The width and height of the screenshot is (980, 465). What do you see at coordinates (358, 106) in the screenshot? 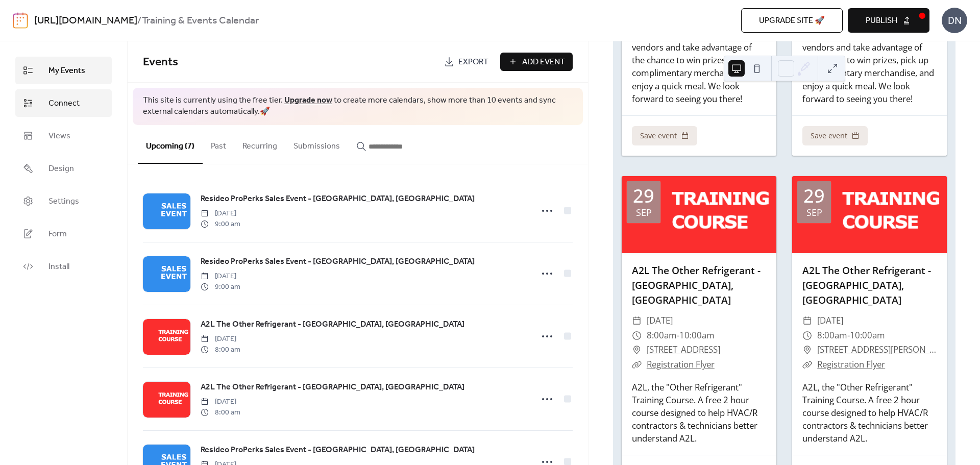
I see `span: This site is currently using the free tier. to create more calendars, show more than 10 events an...` at bounding box center [358, 106].